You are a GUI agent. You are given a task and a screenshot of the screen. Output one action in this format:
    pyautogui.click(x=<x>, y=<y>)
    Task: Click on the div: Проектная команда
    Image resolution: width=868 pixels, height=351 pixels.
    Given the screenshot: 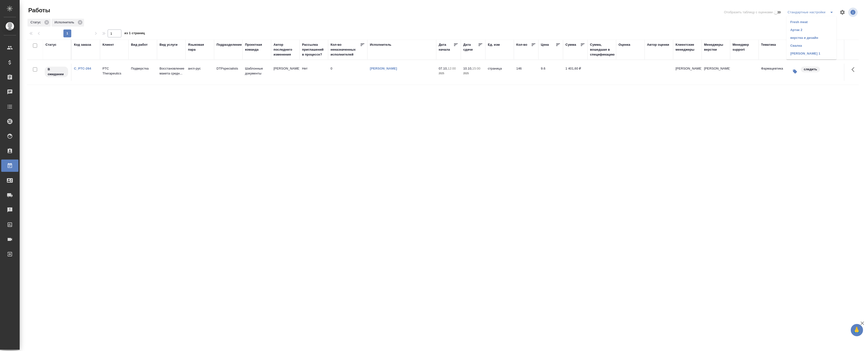 What is the action you would take?
    pyautogui.click(x=257, y=47)
    